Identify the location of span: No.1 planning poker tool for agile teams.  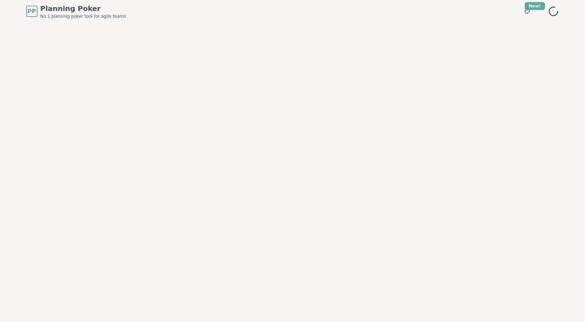
(83, 16).